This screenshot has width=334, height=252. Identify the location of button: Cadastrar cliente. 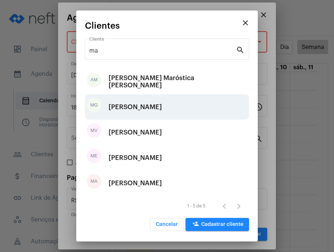
(217, 225).